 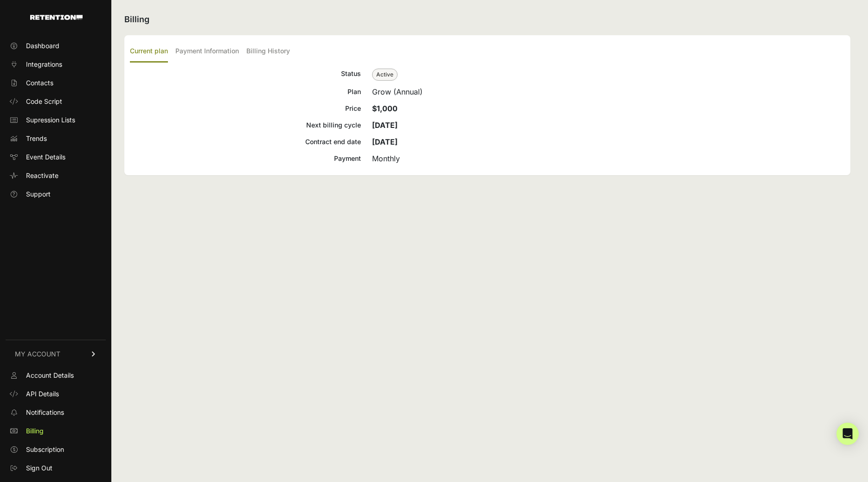 I want to click on span: Event Details, so click(x=45, y=157).